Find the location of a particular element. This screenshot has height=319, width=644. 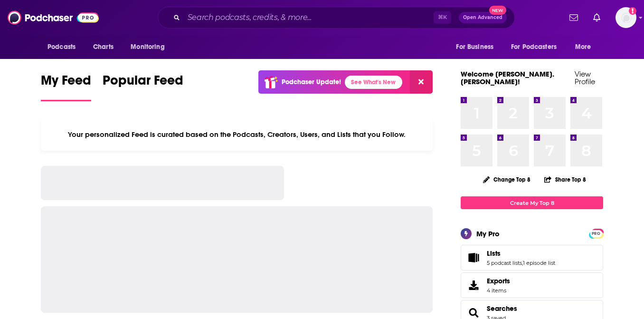

a: 5 podcast lists is located at coordinates (504, 263).